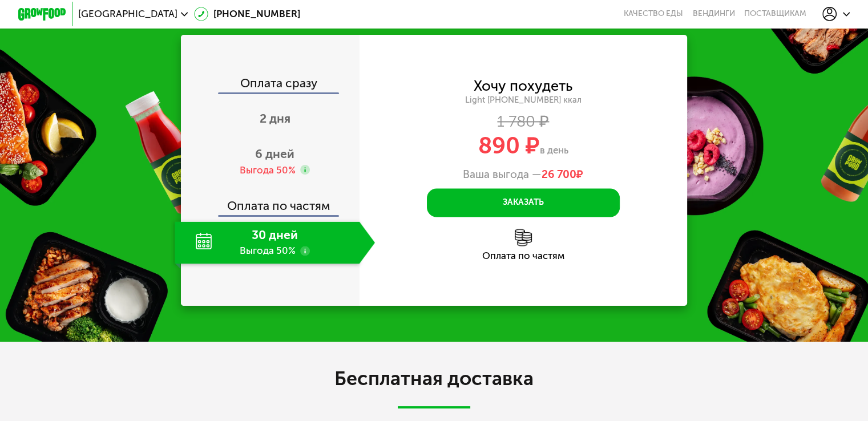  Describe the element at coordinates (522, 85) in the screenshot. I see `div: Хочу похудеть` at that location.